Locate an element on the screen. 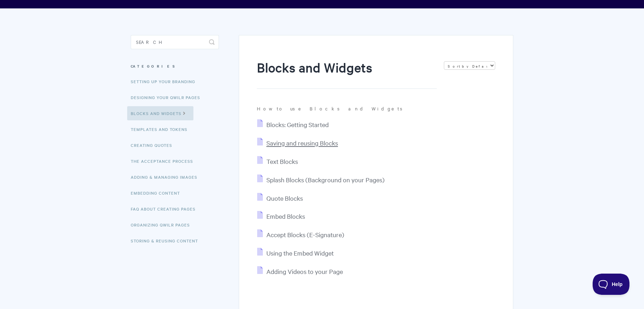 This screenshot has width=644, height=309. a: The Acceptance Process is located at coordinates (164, 161).